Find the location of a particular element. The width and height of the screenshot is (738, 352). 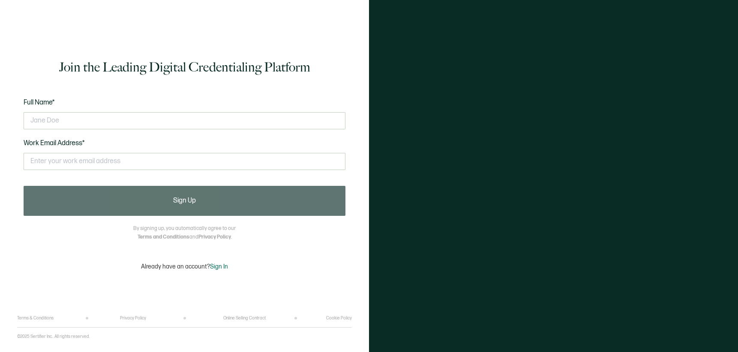

p: By signing up, you automatically agree to our and . is located at coordinates (184, 233).